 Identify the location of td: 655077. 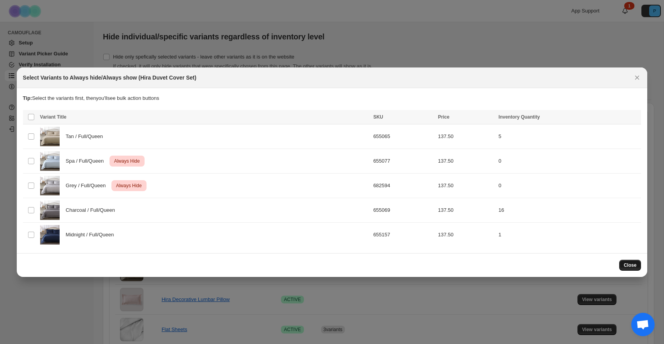
(403, 161).